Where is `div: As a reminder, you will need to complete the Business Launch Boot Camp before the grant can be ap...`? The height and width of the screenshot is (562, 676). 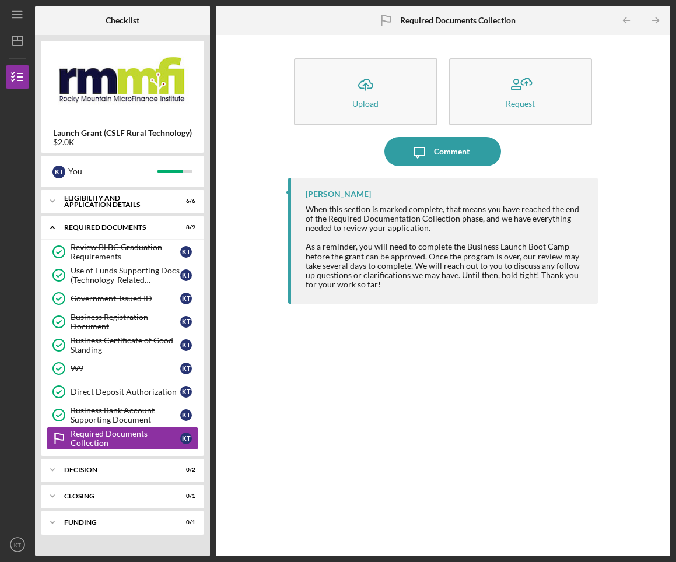
div: As a reminder, you will need to complete the Business Launch Boot Camp before the grant can be ap... is located at coordinates (446, 265).